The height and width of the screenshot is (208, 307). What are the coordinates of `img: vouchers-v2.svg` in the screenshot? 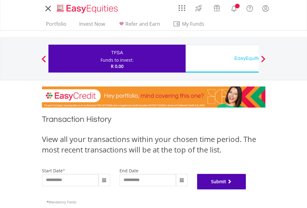 It's located at (216, 8).